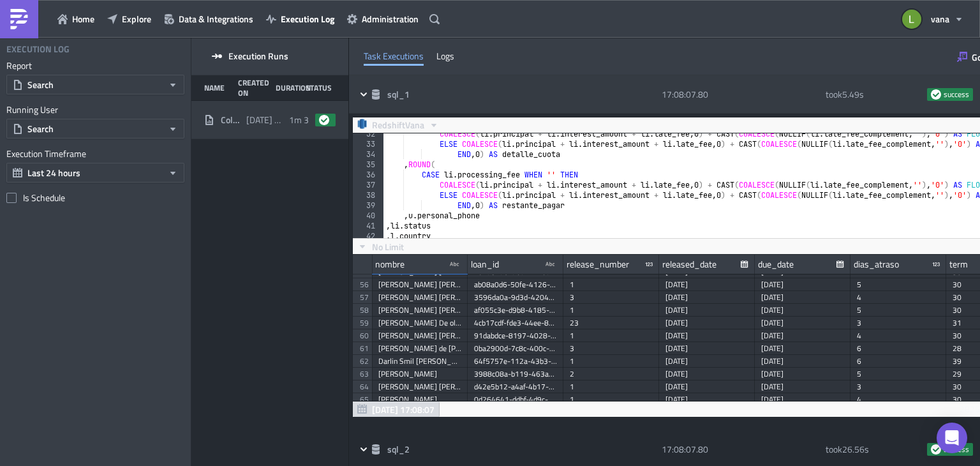 The width and height of the screenshot is (980, 466). What do you see at coordinates (129, 19) in the screenshot?
I see `a: Explore` at bounding box center [129, 19].